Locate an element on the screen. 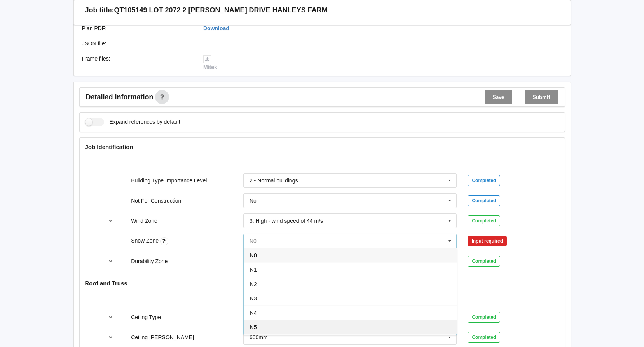 The image size is (644, 347). label: Building Type Importance Level is located at coordinates (168, 181).